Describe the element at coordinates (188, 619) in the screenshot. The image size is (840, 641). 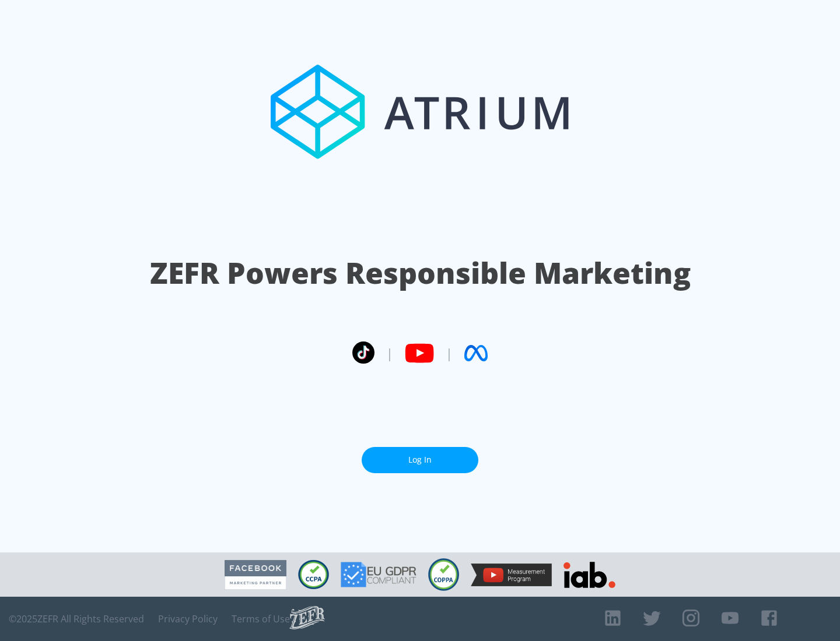
I see `a: Privacy Policy` at that location.